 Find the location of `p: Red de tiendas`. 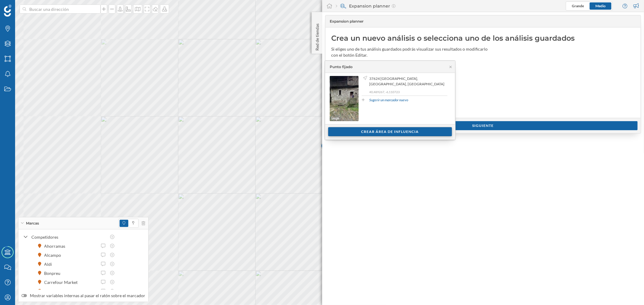

p: Red de tiendas is located at coordinates (317, 36).